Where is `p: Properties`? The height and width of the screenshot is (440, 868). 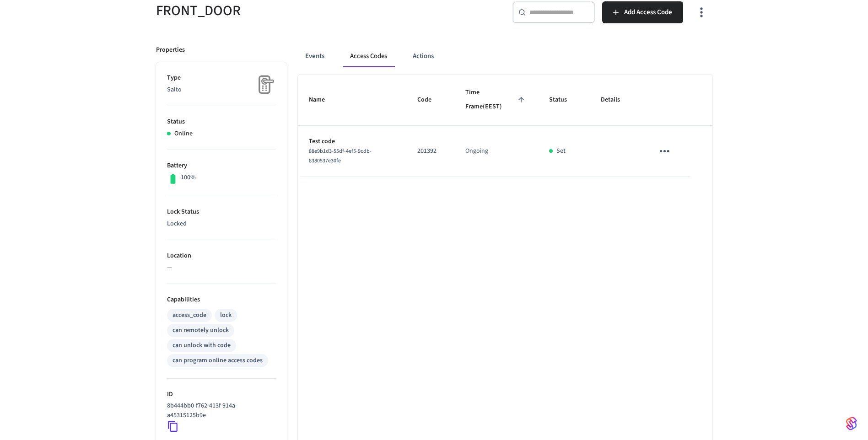
p: Properties is located at coordinates (170, 50).